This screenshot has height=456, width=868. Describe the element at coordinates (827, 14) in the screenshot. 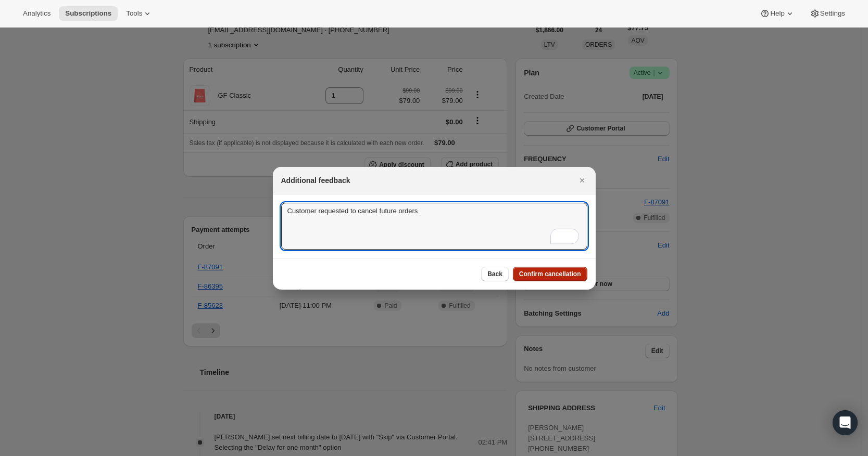

I see `button: Settings` at that location.